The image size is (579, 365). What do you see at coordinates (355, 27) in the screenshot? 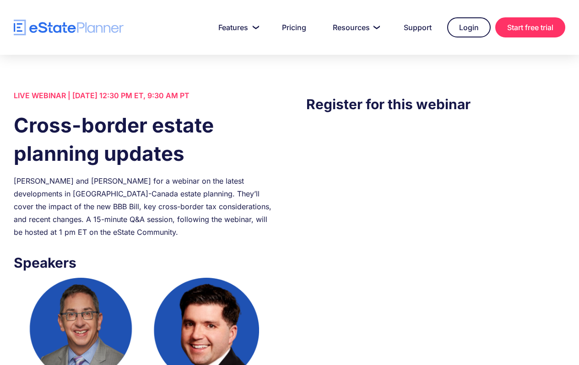
I see `a: Resources` at bounding box center [355, 27].